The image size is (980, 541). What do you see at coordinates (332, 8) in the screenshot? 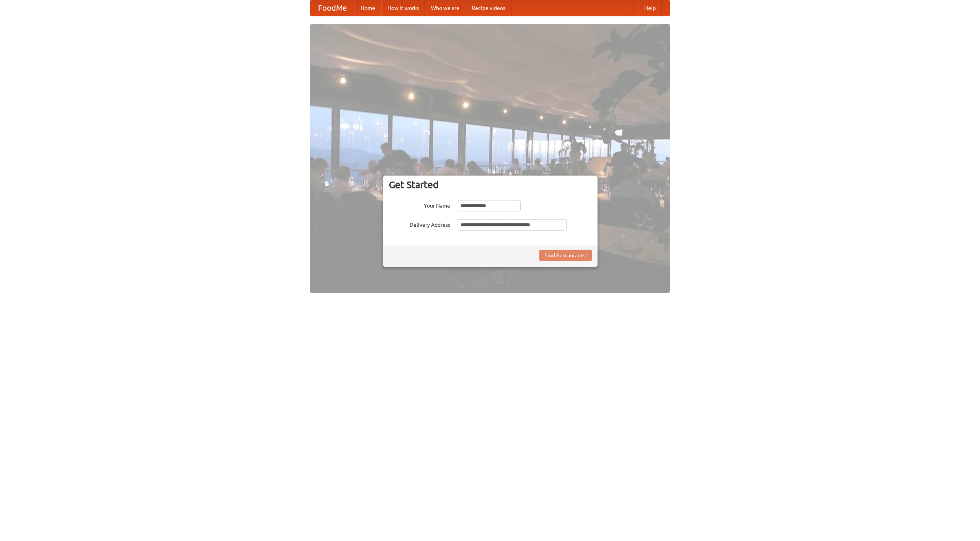
I see `a: FoodMe` at bounding box center [332, 8].